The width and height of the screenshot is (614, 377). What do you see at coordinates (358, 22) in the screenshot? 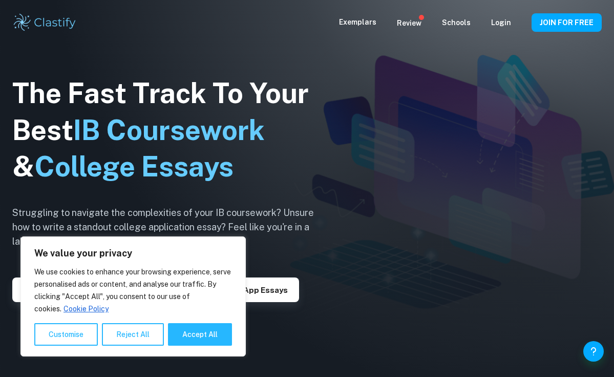
I see `p: Exemplars` at bounding box center [358, 22].